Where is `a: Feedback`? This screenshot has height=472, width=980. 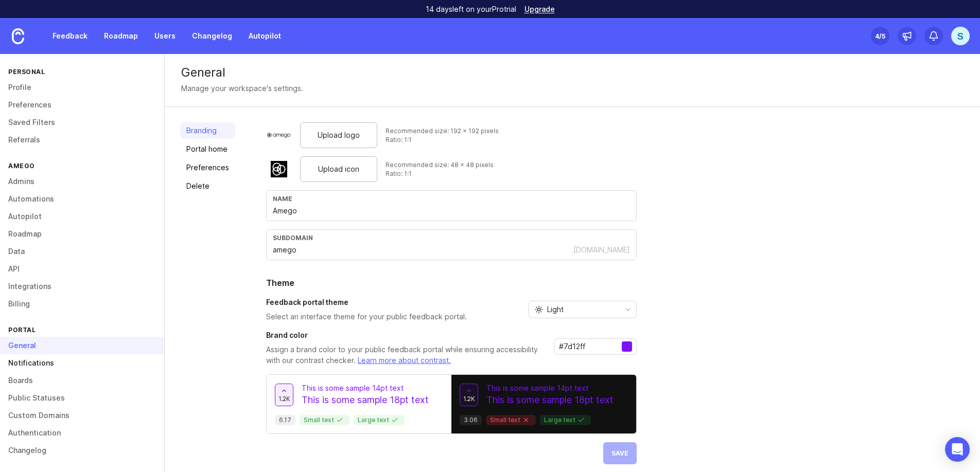 a: Feedback is located at coordinates (70, 36).